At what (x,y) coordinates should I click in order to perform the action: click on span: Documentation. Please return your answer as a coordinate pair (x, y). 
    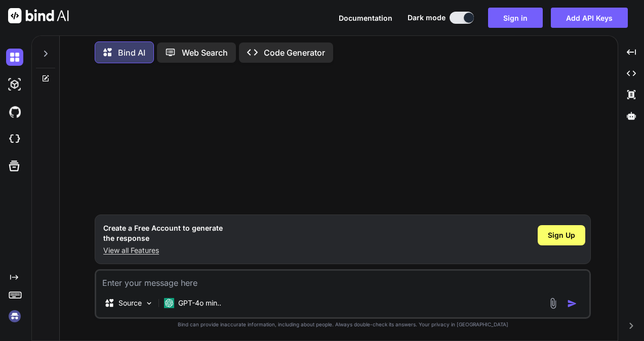
    Looking at the image, I should click on (366, 18).